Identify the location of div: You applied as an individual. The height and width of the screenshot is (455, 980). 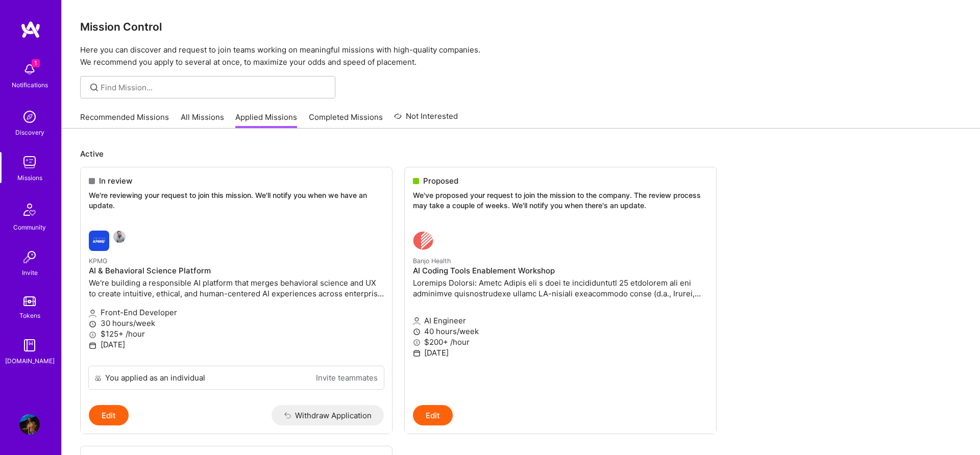
(155, 378).